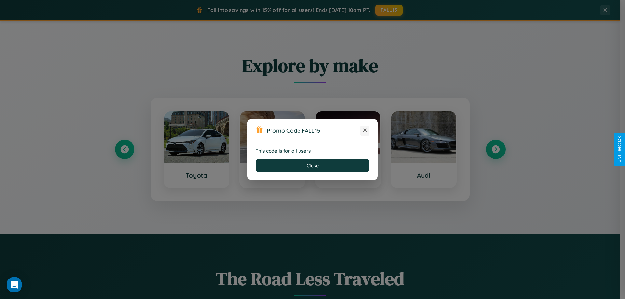 The height and width of the screenshot is (299, 625). Describe the element at coordinates (314, 131) in the screenshot. I see `h3: Promo Code:` at that location.